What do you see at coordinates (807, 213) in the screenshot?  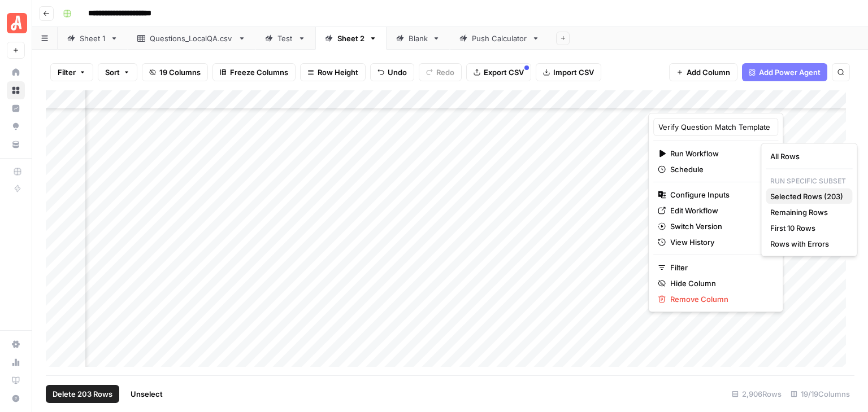 I see `span: Remaining Rows` at bounding box center [807, 213].